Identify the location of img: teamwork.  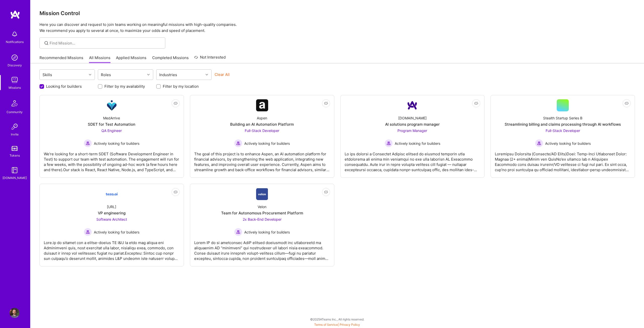
(15, 80).